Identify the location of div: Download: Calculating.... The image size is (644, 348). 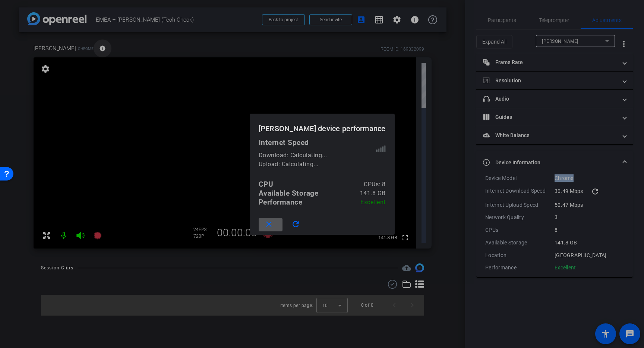
(317, 155).